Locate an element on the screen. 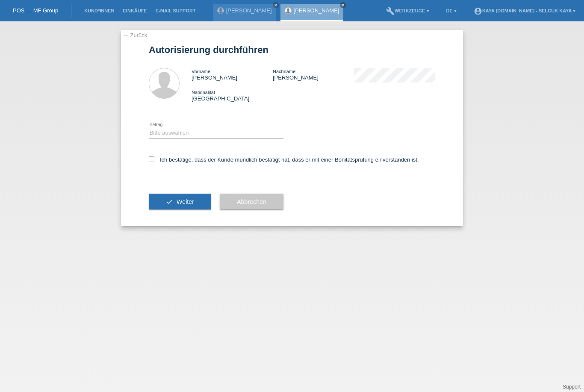 The width and height of the screenshot is (584, 392). a: E-Mail Support is located at coordinates (176, 10).